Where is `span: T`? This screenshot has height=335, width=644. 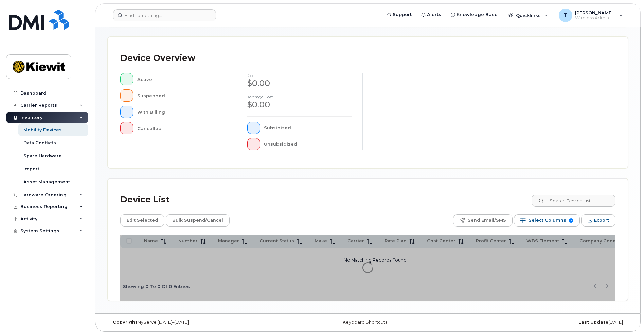 span: T is located at coordinates (566, 15).